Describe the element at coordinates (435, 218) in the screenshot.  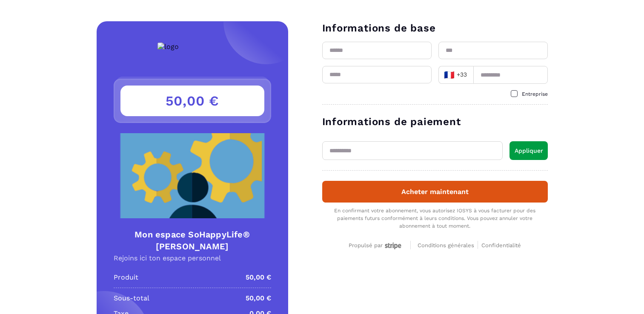
I see `div: En confirmant votre abonnement, vous autorisez IOSYS à vous facturer pour des paiements futurs co...` at that location.